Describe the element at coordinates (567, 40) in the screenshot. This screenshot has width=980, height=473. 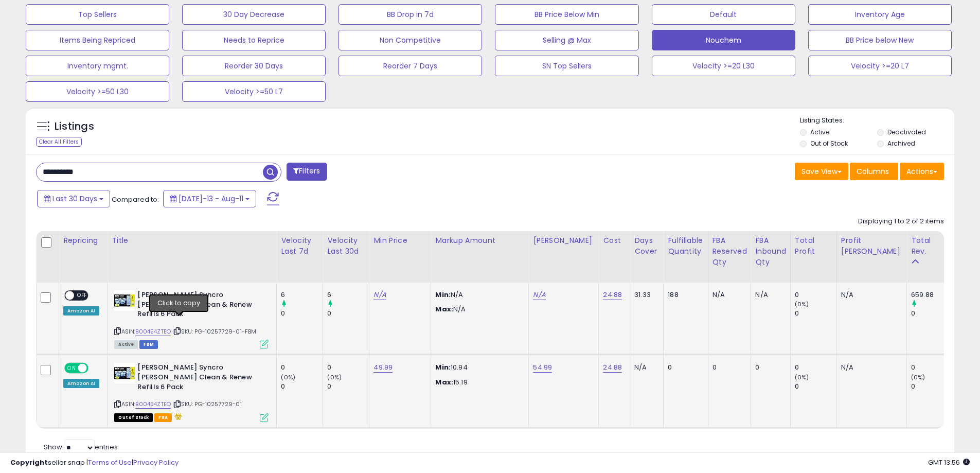
I see `button: Selling @ Max` at that location.